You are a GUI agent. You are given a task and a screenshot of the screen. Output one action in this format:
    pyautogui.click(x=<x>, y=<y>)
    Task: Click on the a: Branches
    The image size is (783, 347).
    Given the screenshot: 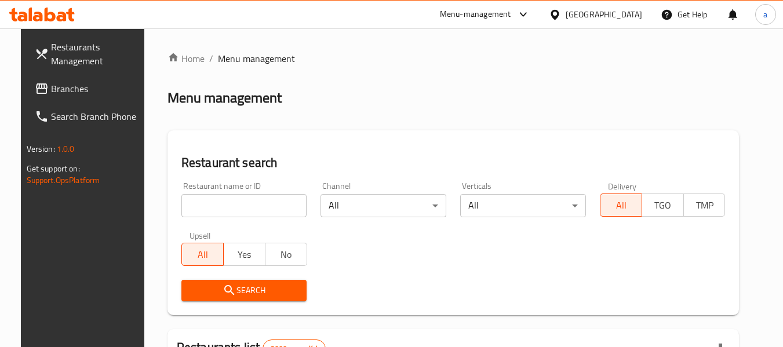 What is the action you would take?
    pyautogui.click(x=89, y=89)
    